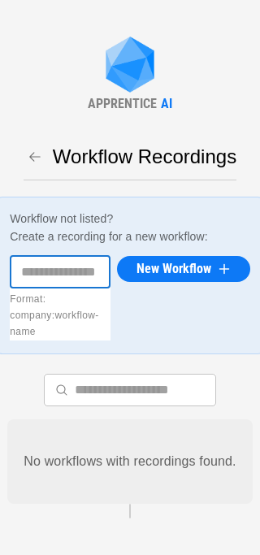 The width and height of the screenshot is (260, 555). Describe the element at coordinates (130, 228) in the screenshot. I see `h6: Workflow not listed? Create a recording for a new workflow:` at that location.